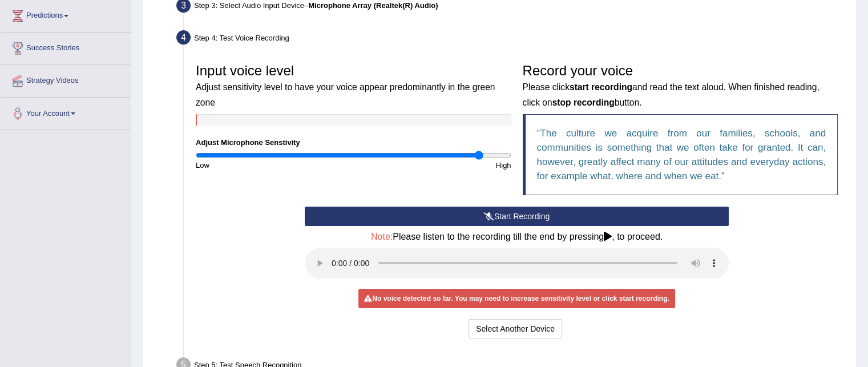 This screenshot has width=868, height=367. I want to click on small: Please click and read the text aloud. When finished reading, click on button., so click(671, 94).